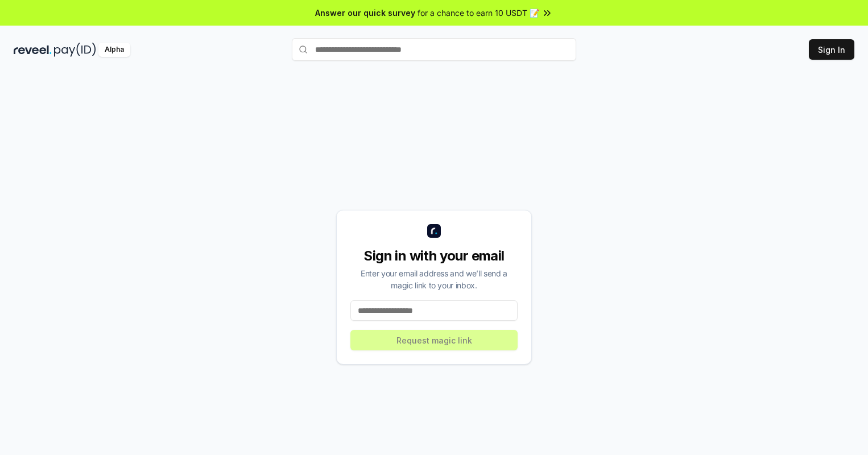 This screenshot has height=455, width=868. What do you see at coordinates (365, 13) in the screenshot?
I see `span: Answer our quick survey` at bounding box center [365, 13].